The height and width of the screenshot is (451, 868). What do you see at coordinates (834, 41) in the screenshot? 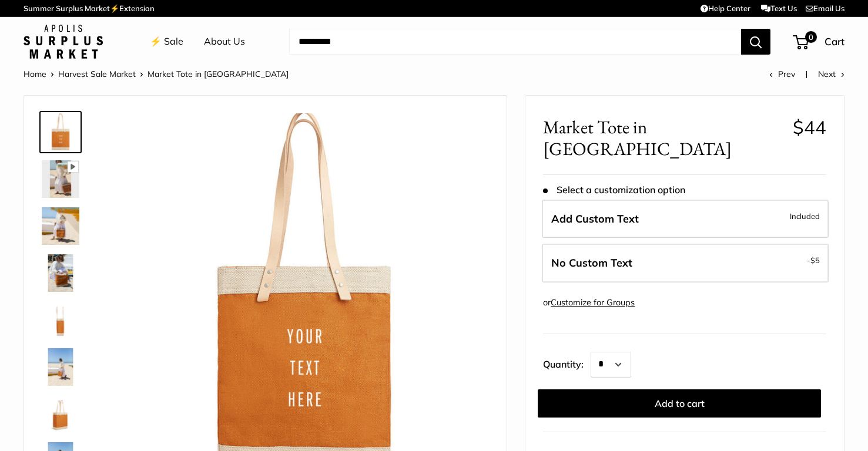
I see `span: Cart` at bounding box center [834, 41].